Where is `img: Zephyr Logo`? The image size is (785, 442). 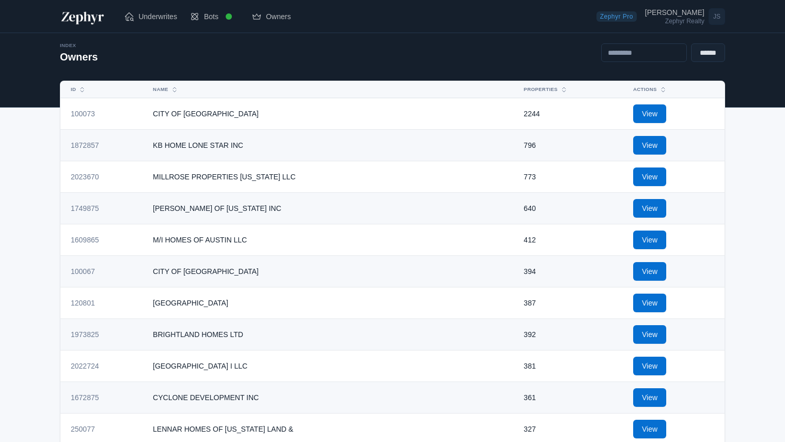
img: Zephyr Logo is located at coordinates (83, 17).